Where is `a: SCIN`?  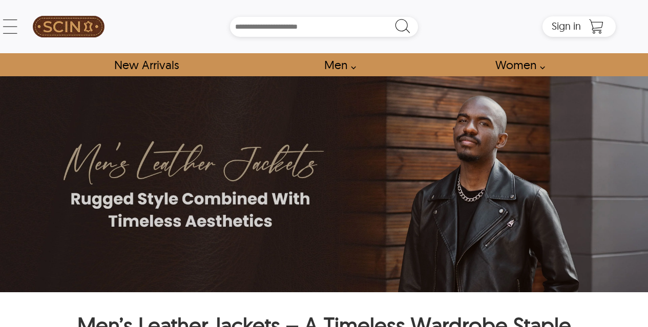 a: SCIN is located at coordinates (69, 27).